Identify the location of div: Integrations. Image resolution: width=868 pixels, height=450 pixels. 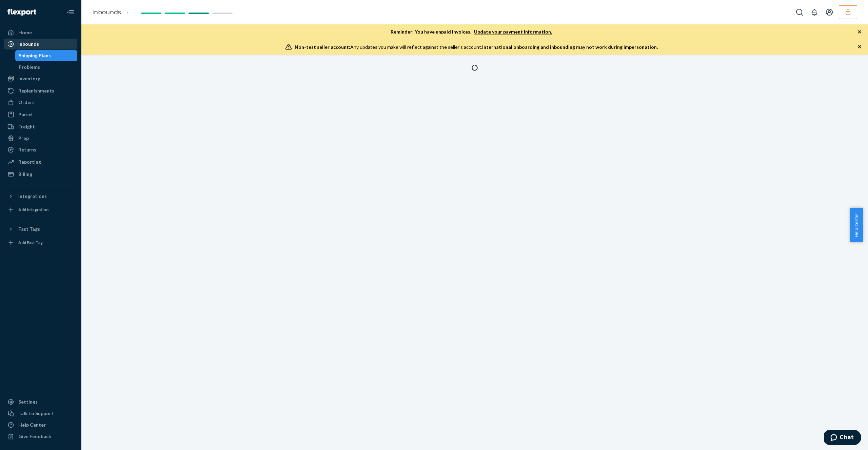
(33, 196).